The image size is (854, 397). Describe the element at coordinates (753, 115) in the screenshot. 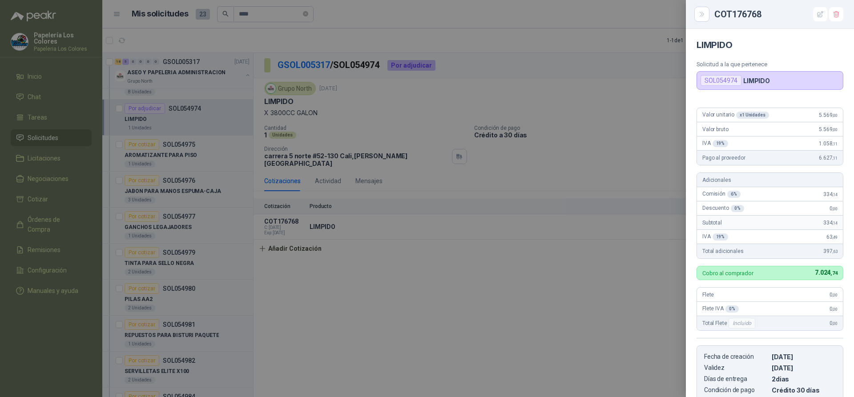

I see `div: x 1 Unidades` at that location.